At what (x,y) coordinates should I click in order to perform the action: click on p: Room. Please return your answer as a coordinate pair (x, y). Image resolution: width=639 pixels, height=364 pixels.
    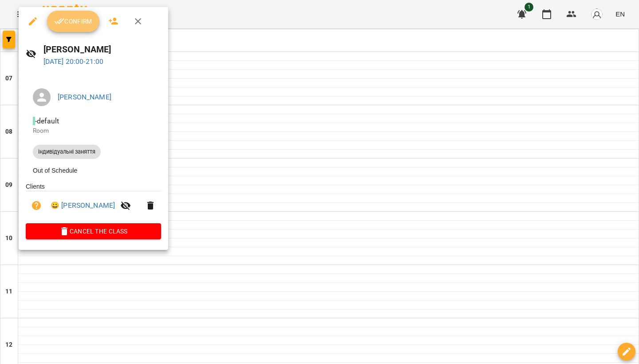
    Looking at the image, I should click on (93, 131).